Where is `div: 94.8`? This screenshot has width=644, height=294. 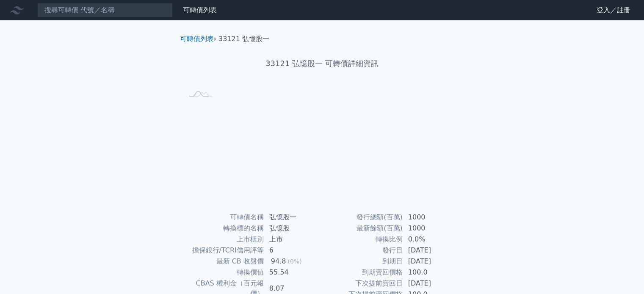 div: 94.8 is located at coordinates (279, 261).